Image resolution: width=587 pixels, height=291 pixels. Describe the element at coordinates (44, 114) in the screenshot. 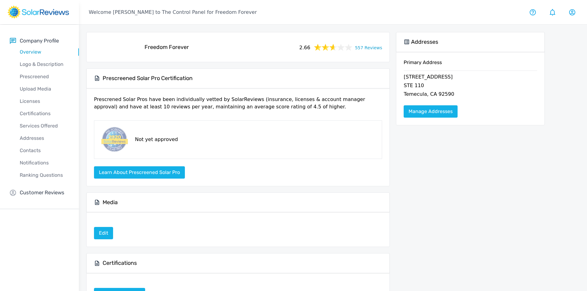

I see `p: Certifications` at that location.